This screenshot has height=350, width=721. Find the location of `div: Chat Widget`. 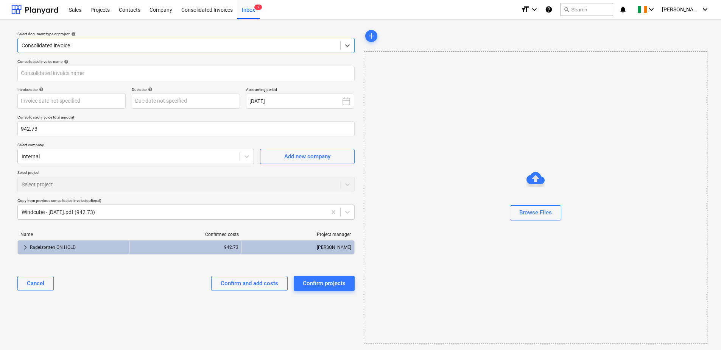

div: Chat Widget is located at coordinates (702, 331).